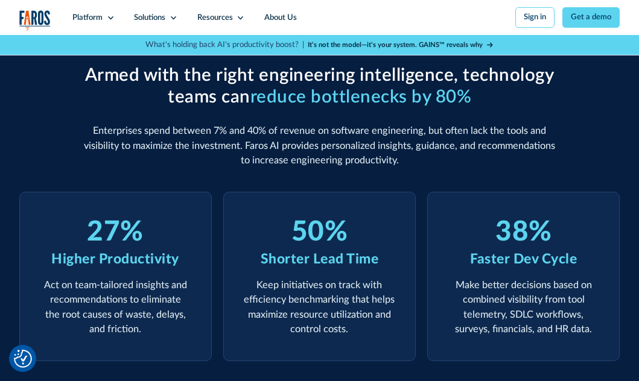 The image size is (639, 381). Describe the element at coordinates (361, 97) in the screenshot. I see `span: reduce bottlenecks by 80%` at that location.